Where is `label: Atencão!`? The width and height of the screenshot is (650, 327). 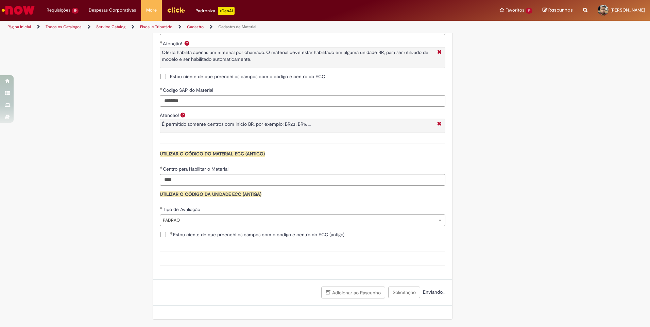 label: Atencão! is located at coordinates (169, 115).